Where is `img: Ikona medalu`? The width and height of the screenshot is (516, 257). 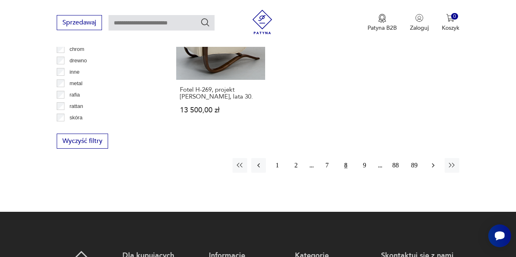 img: Ikona medalu is located at coordinates (382, 18).